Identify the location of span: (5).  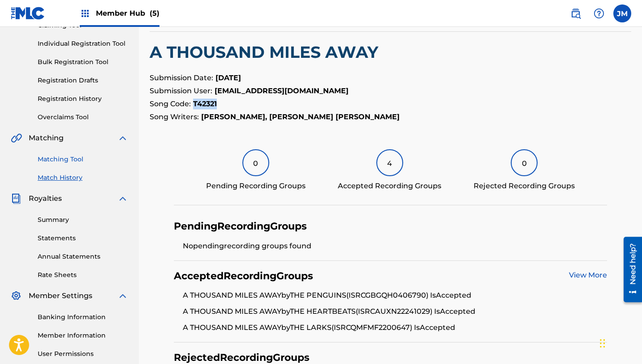
(154, 13).